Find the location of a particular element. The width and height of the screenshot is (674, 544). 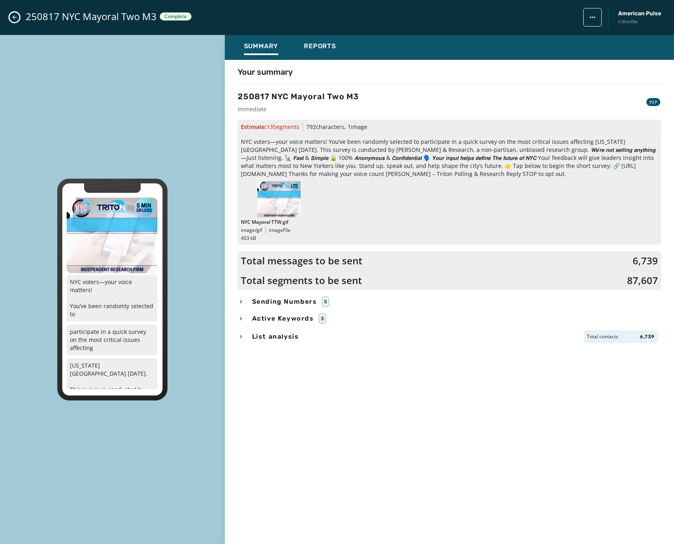

span: Complete is located at coordinates (176, 16).